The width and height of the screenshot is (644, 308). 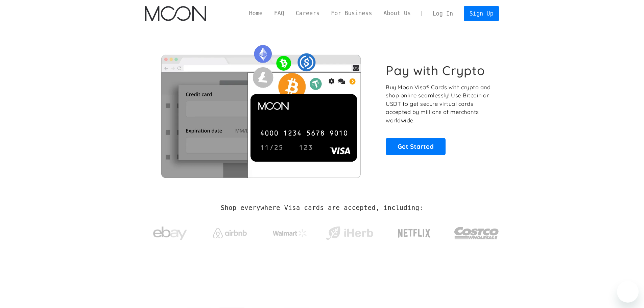 What do you see at coordinates (482, 13) in the screenshot?
I see `a: Sign Up` at bounding box center [482, 13].